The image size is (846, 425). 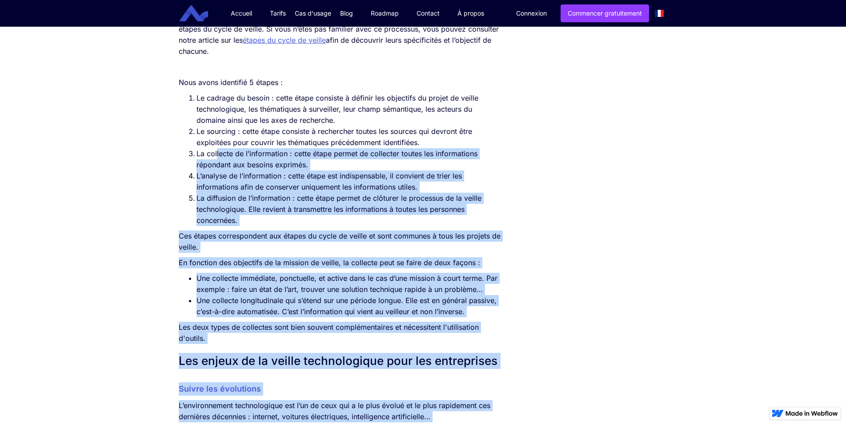 I want to click on li: Une collecte immédiate, ponctuelle, et active dans le cas d’une mission à court terme. Par exempl..., so click(x=349, y=284).